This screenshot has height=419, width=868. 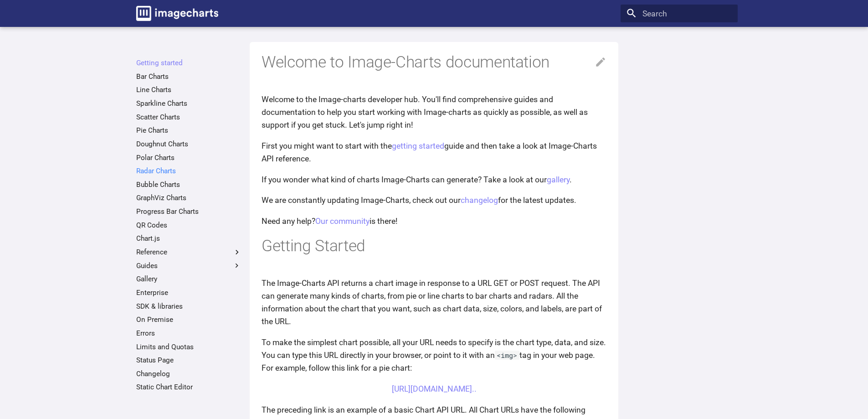 I want to click on a: Progress Bar Charts, so click(x=189, y=212).